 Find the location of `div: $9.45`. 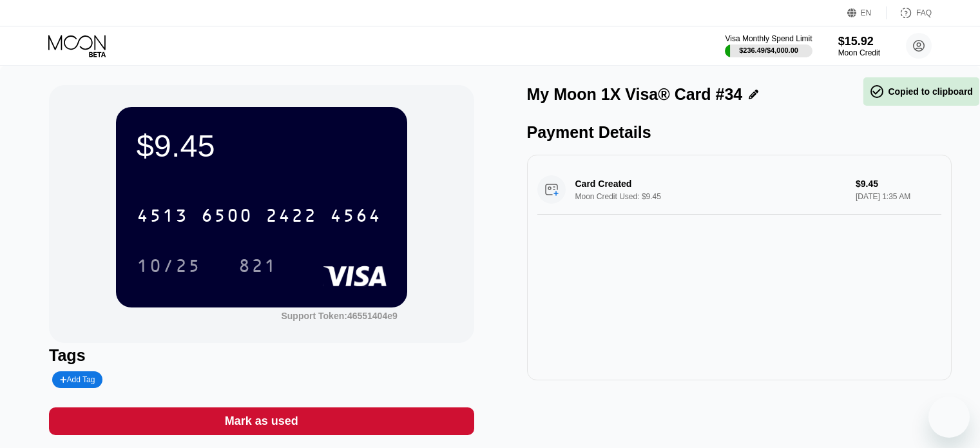

div: $9.45 is located at coordinates (261, 146).